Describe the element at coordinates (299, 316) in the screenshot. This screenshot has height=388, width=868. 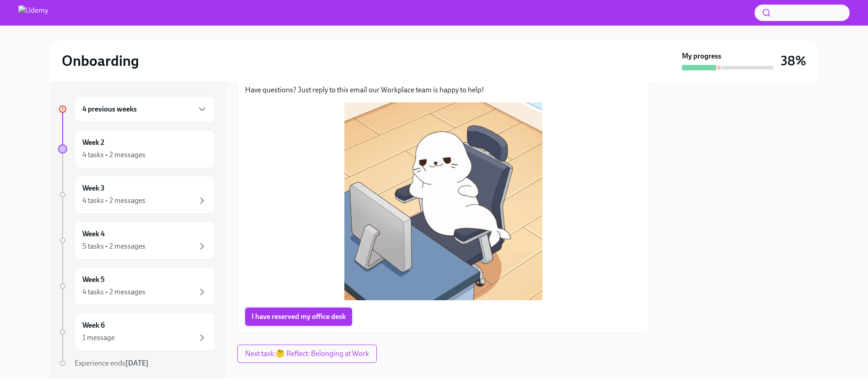
I see `span: I have reserved my office desk` at that location.